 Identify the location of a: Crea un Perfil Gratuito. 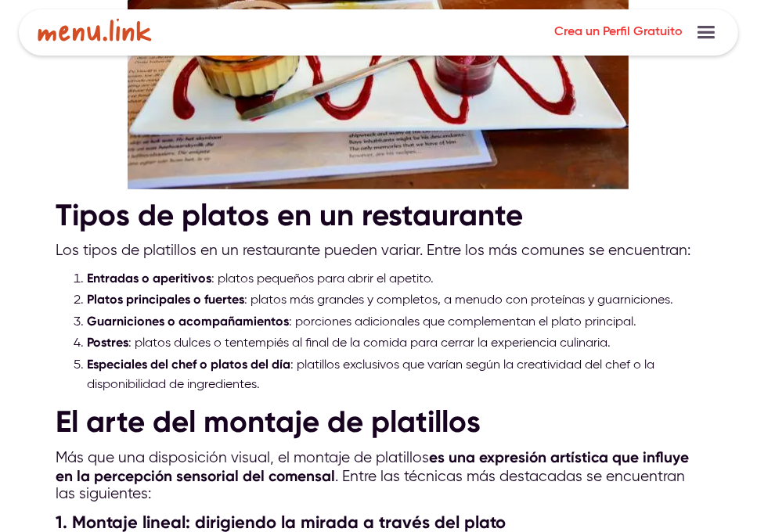
(619, 33).